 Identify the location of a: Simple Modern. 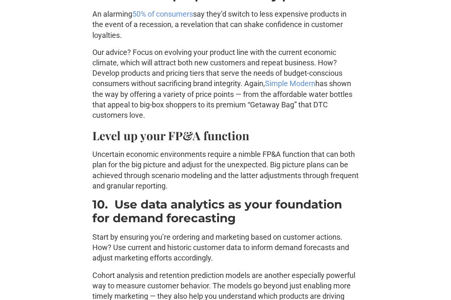
(290, 83).